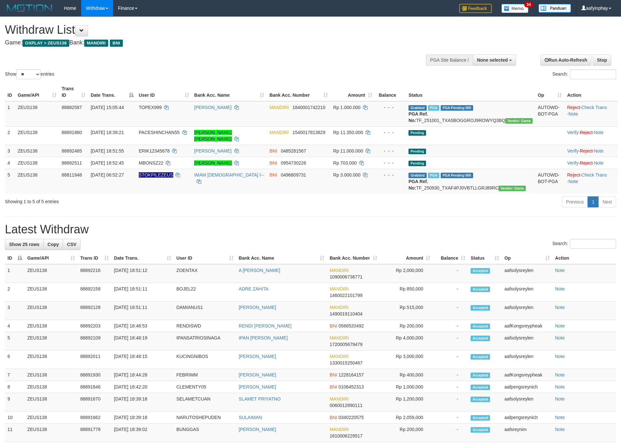 Image resolution: width=621 pixels, height=444 pixels. I want to click on td: 88892011, so click(95, 360).